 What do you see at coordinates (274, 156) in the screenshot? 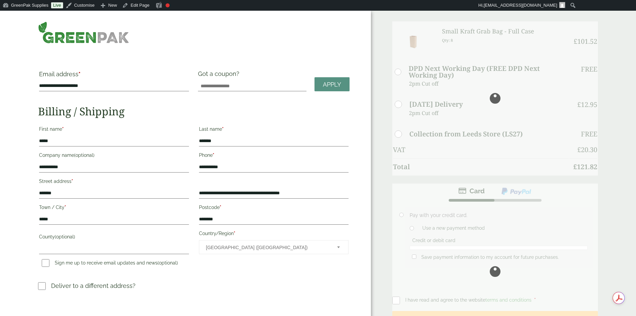
I see `label: Phone` at bounding box center [274, 156].